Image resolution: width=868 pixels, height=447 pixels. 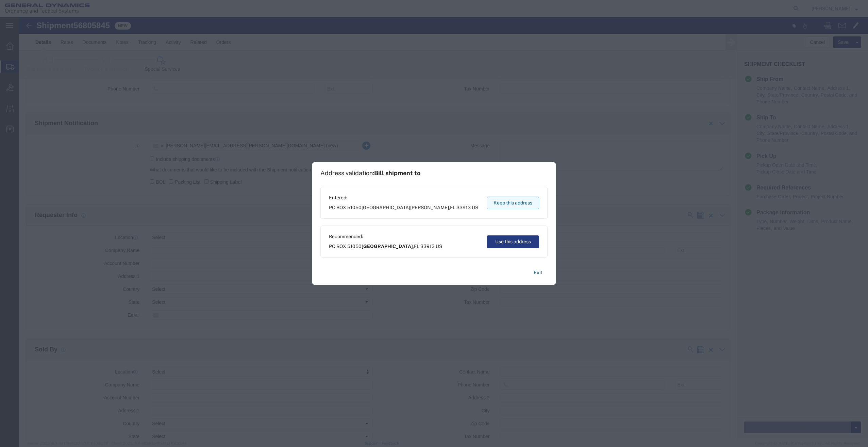 I want to click on span: Entered:, so click(x=403, y=198).